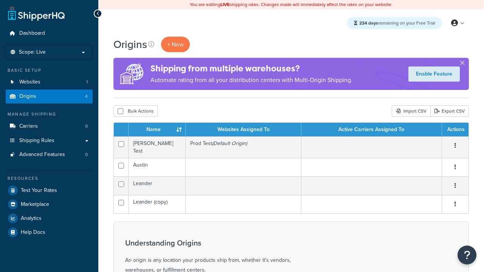 This screenshot has height=272, width=484. What do you see at coordinates (37, 141) in the screenshot?
I see `span: Shipping Rules` at bounding box center [37, 141].